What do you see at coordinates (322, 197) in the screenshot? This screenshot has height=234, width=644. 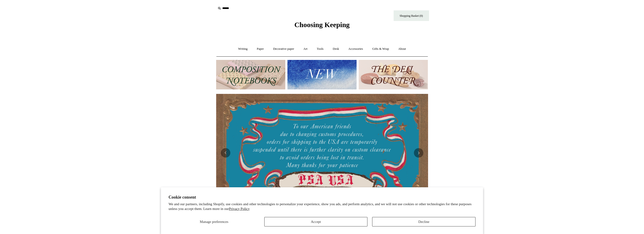 I see `h2: Cookie consent` at bounding box center [322, 197].